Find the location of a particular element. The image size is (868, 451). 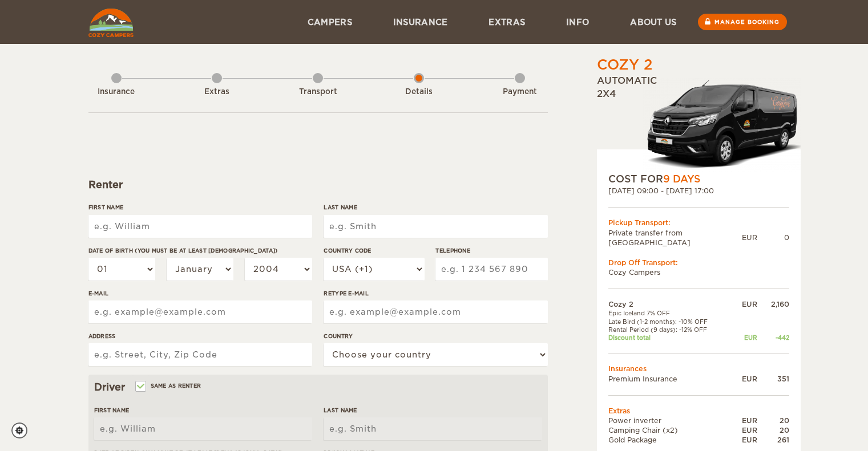

div: COST FOR is located at coordinates (699, 179).